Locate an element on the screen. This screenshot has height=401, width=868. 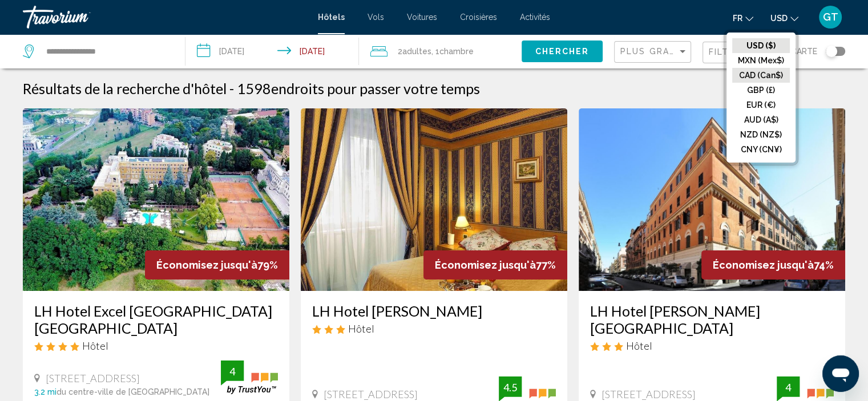
button: CAD (Can$) is located at coordinates (761, 75).